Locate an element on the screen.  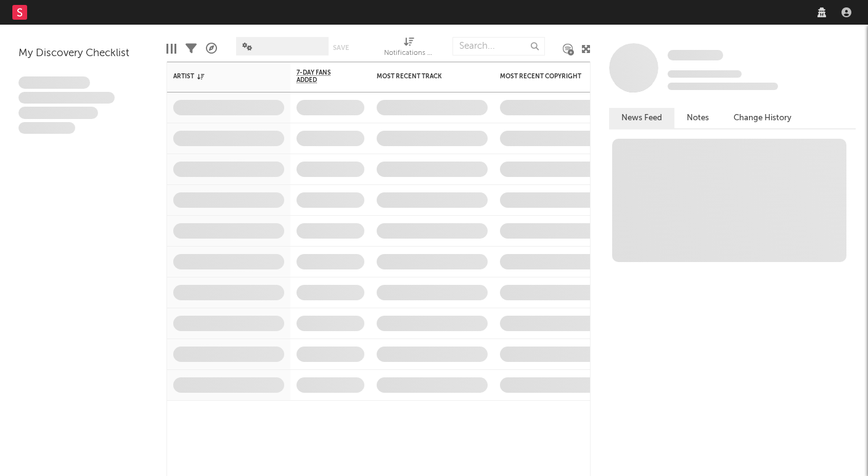
div: Most Recent Copyright is located at coordinates (546, 77).